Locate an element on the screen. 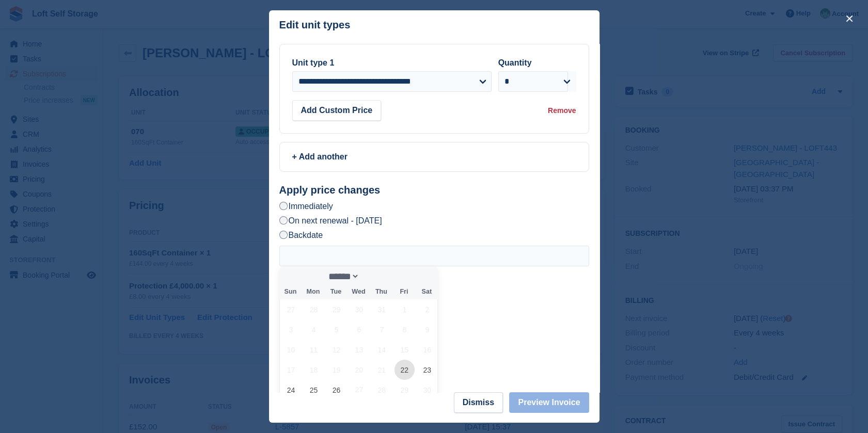 The height and width of the screenshot is (433, 868). span: August 12, 2025 is located at coordinates (336, 350).